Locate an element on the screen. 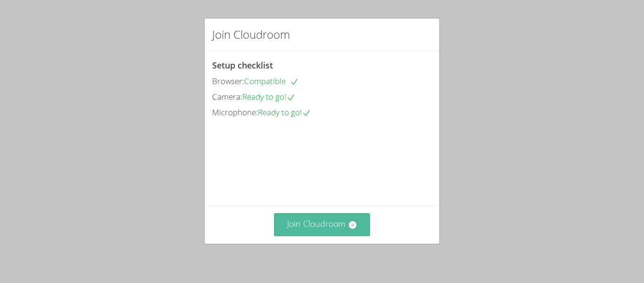 Image resolution: width=644 pixels, height=283 pixels. h2: Join Cloudroom is located at coordinates (251, 34).